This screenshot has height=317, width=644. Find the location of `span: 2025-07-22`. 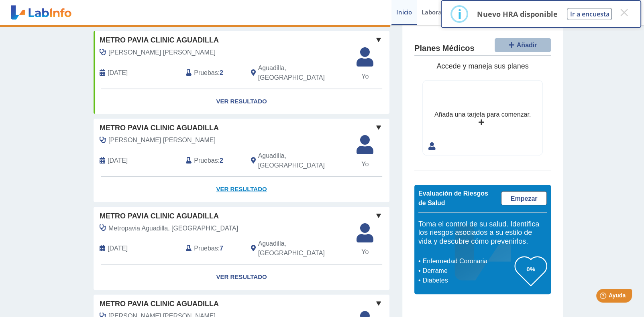

span: 2025-07-22 is located at coordinates (118, 249).